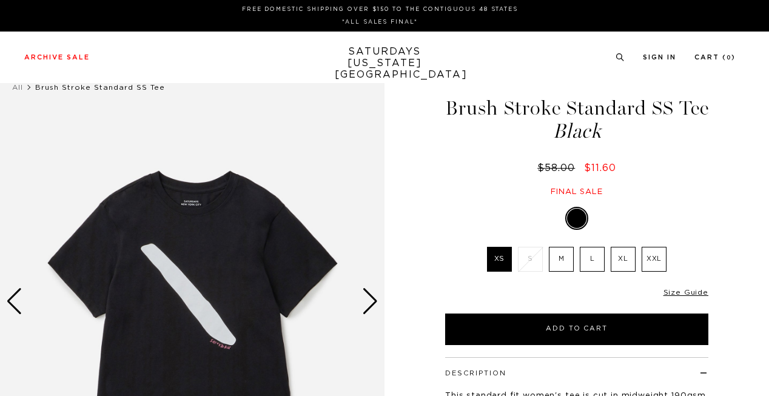 This screenshot has height=396, width=769. I want to click on span: $11.60, so click(600, 168).